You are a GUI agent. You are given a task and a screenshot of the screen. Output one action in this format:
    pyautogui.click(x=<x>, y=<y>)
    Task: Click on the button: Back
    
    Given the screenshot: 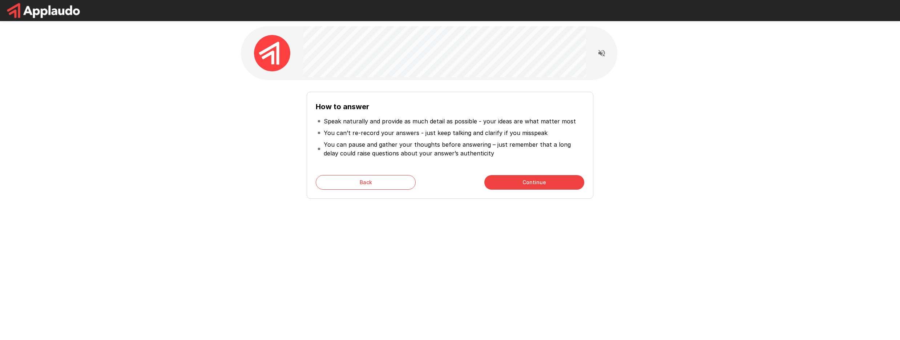 What is the action you would take?
    pyautogui.click(x=366, y=182)
    